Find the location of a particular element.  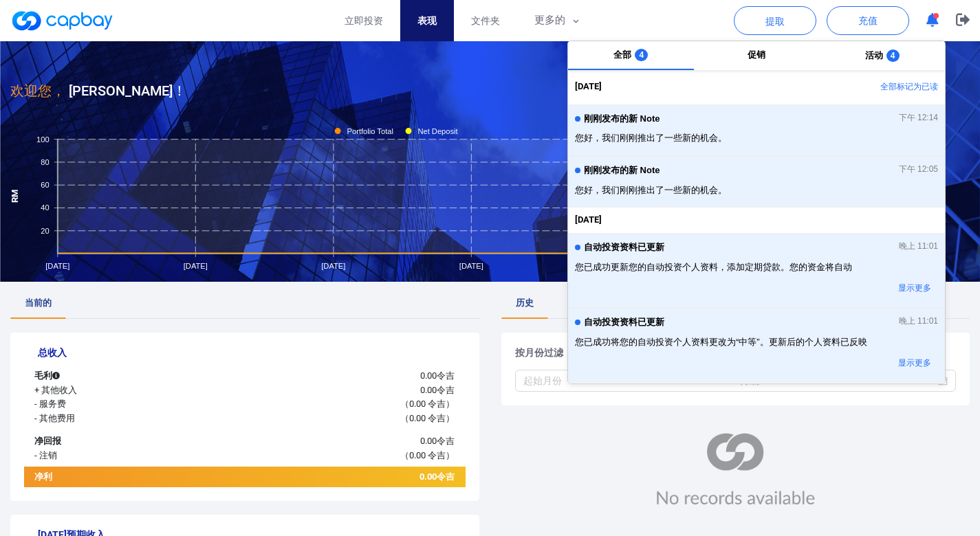

input: 起始月份 is located at coordinates (621, 381).